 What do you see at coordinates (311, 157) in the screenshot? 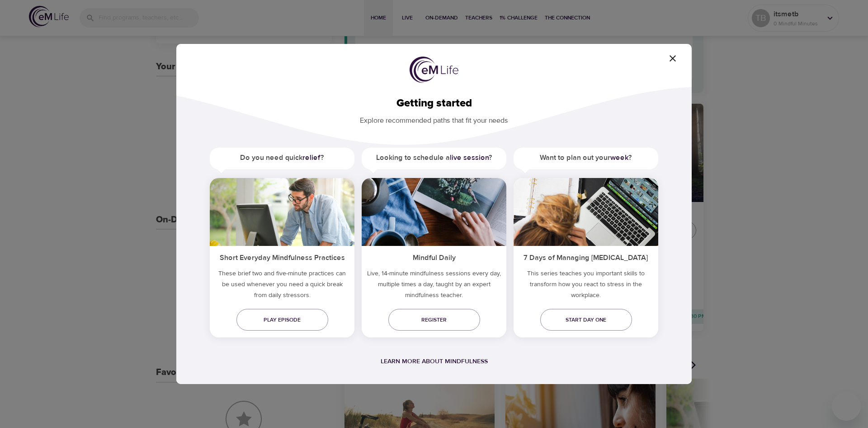
I see `b: relief` at bounding box center [311, 157].